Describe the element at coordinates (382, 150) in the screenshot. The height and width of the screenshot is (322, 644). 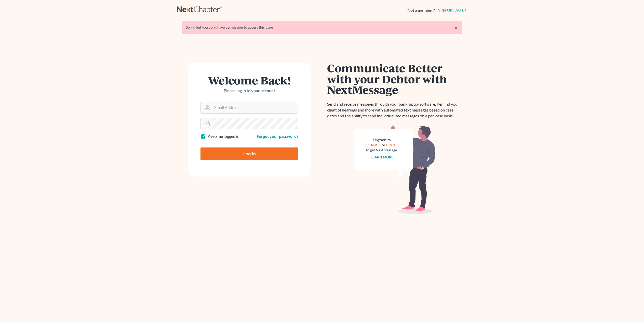
I see `div: to get NextMessage.` at that location.